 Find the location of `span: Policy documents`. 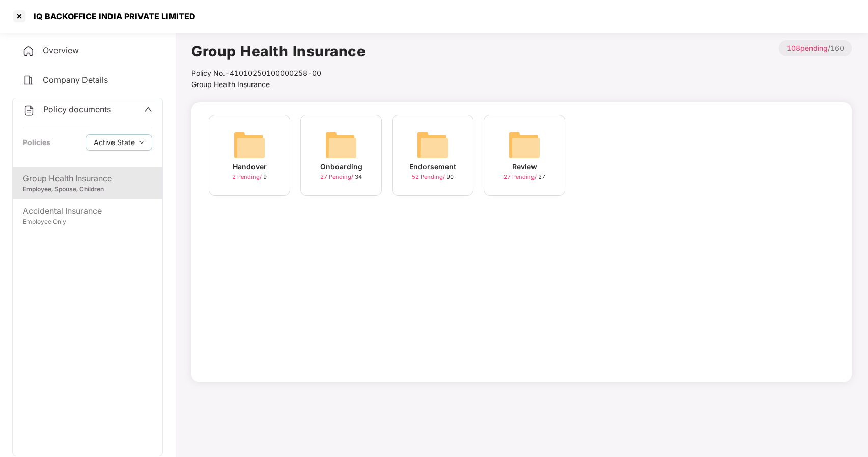

span: Policy documents is located at coordinates (77, 109).